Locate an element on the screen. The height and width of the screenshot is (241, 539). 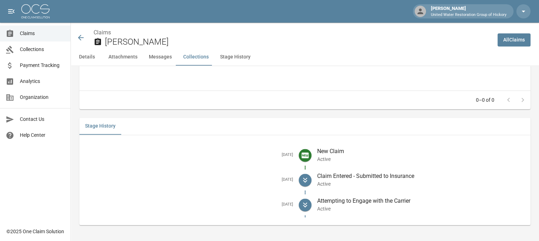
button: Details is located at coordinates (87, 57).